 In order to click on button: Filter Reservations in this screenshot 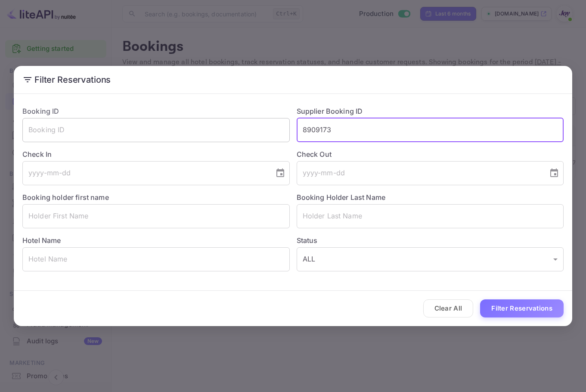, I will do `click(522, 308)`.